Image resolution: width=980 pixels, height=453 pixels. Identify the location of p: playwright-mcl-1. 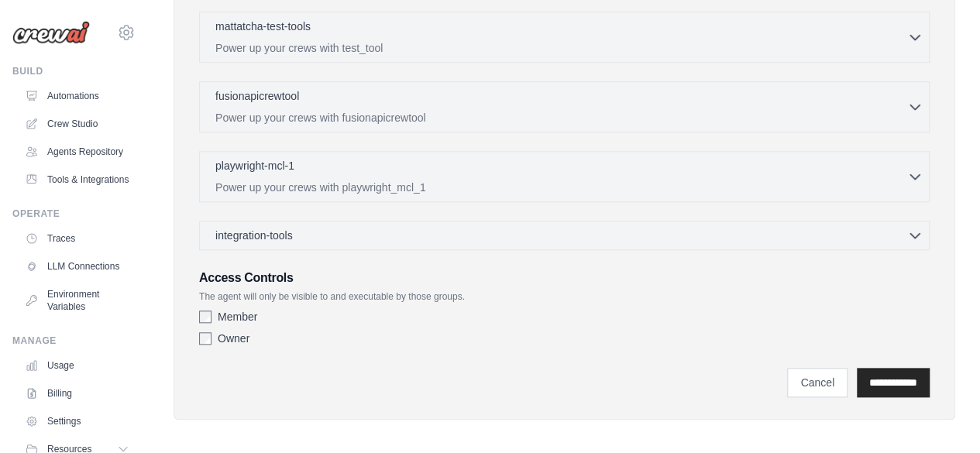
(255, 166).